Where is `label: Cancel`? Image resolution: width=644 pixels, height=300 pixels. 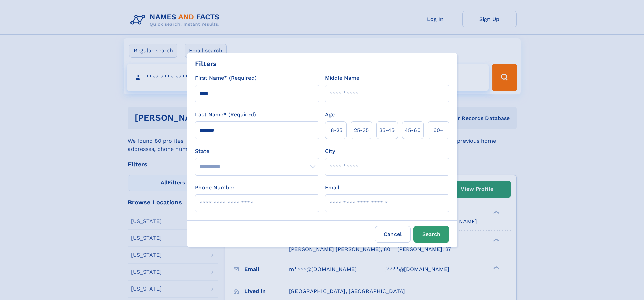 label: Cancel is located at coordinates (393, 234).